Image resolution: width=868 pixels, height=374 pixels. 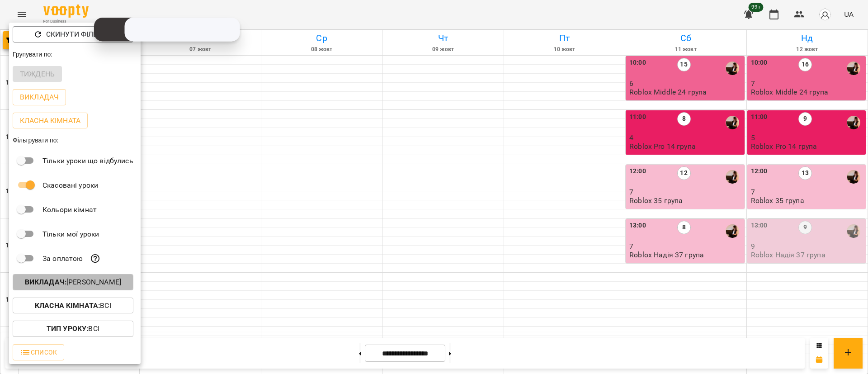 What do you see at coordinates (62, 259) in the screenshot?
I see `p: За оплатою` at bounding box center [62, 259].